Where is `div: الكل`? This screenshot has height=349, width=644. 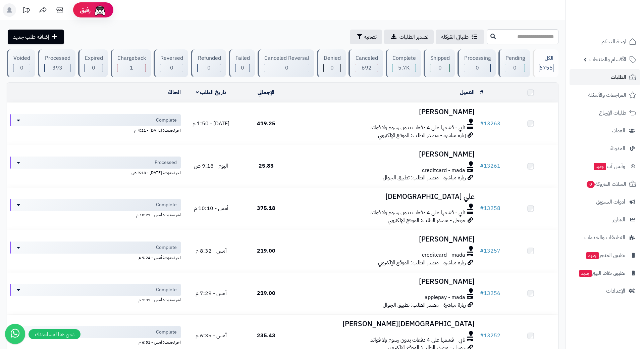
div: الكل is located at coordinates (546, 58).